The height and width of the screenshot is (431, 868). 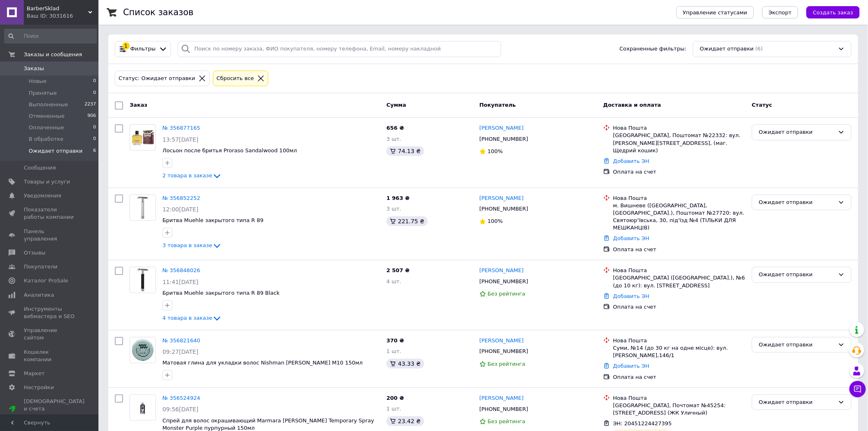 What do you see at coordinates (632, 105) in the screenshot?
I see `span: Доставка и оплата` at bounding box center [632, 105].